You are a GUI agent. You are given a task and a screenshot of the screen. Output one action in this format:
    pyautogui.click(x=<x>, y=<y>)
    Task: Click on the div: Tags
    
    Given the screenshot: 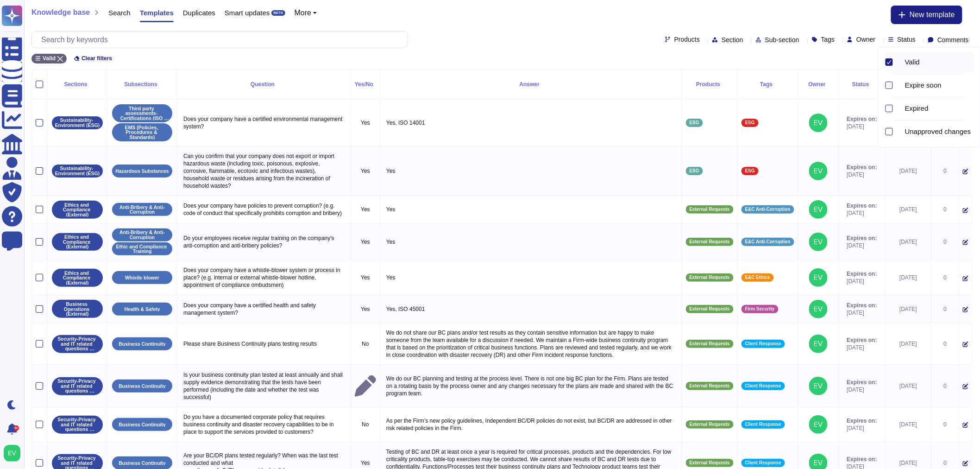 What is the action you would take?
    pyautogui.click(x=768, y=85)
    